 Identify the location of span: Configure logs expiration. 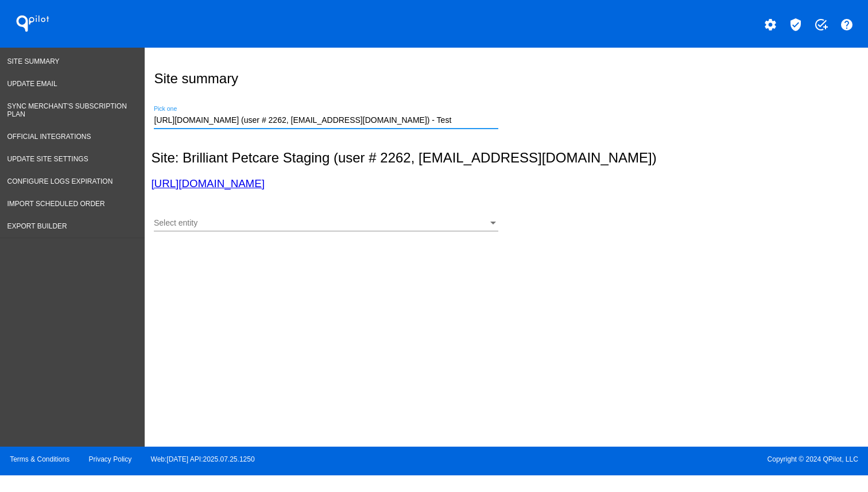
(60, 181).